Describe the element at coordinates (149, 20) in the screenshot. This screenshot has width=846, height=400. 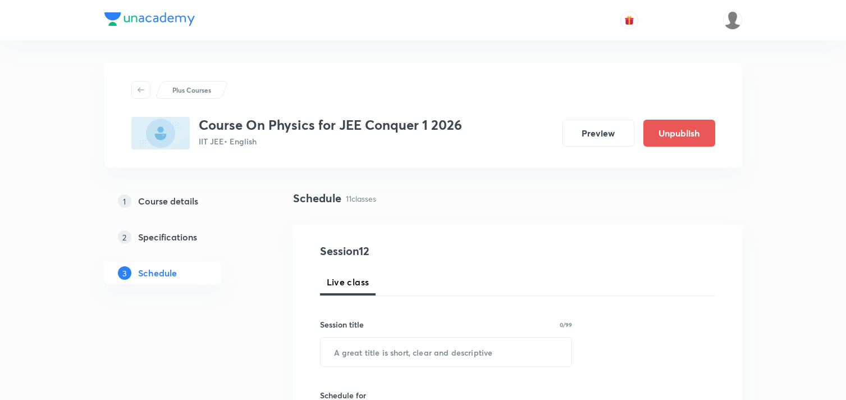
I see `a: Company Logo` at that location.